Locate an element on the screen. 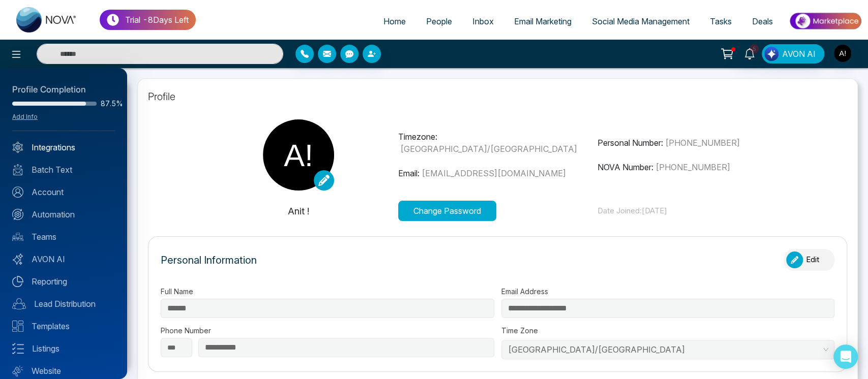 The width and height of the screenshot is (868, 379). img: batch_text_white.png is located at coordinates (18, 170).